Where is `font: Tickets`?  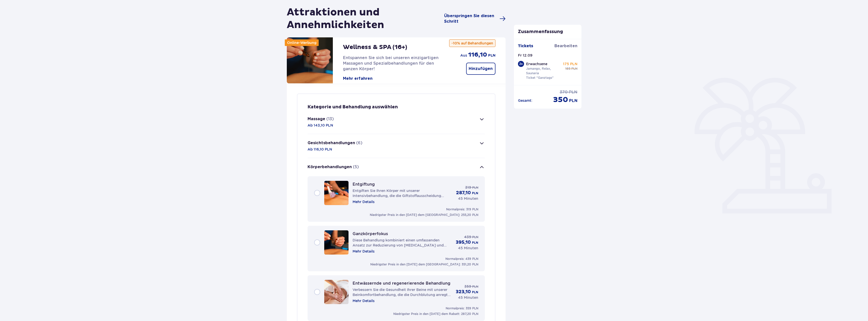
font: Tickets is located at coordinates (526, 46).